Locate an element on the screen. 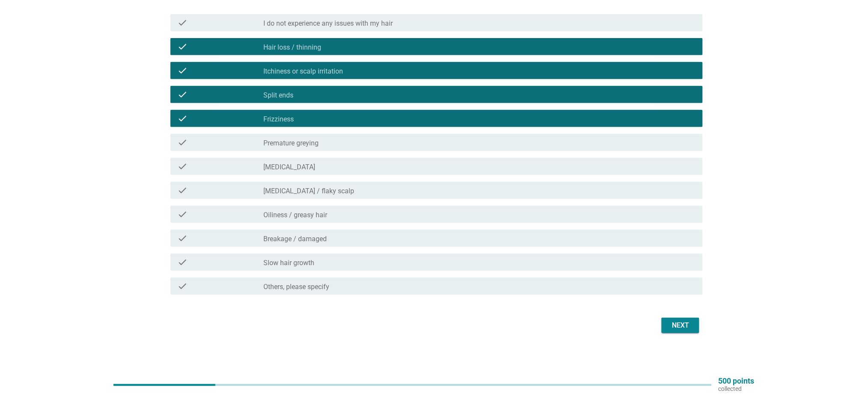 The height and width of the screenshot is (396, 868). label: Hair loss / thinning is located at coordinates (292, 47).